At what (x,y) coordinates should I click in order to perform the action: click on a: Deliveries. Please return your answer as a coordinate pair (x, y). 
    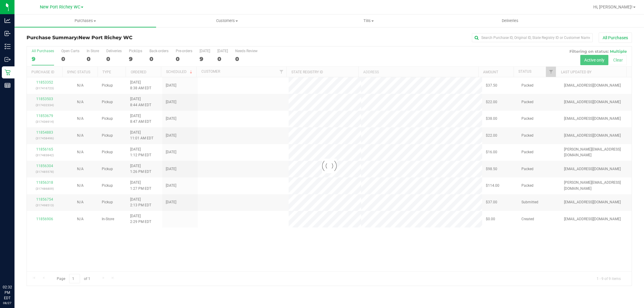
    Looking at the image, I should click on (510, 21).